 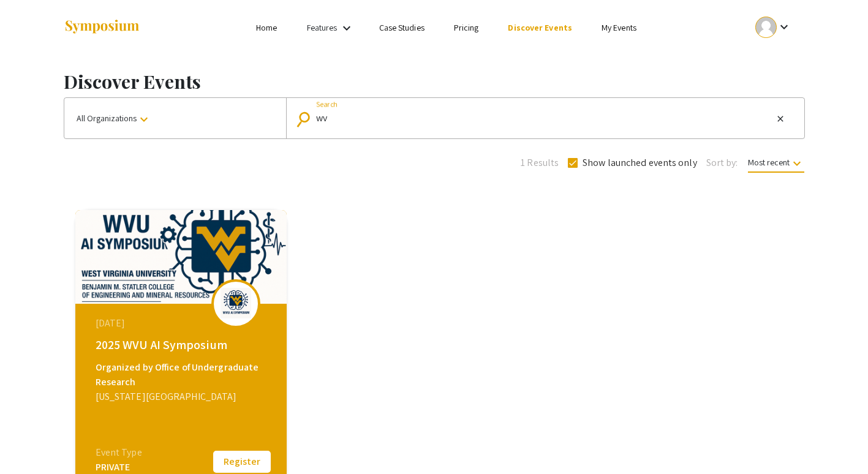 What do you see at coordinates (322, 28) in the screenshot?
I see `a: Features` at bounding box center [322, 28].